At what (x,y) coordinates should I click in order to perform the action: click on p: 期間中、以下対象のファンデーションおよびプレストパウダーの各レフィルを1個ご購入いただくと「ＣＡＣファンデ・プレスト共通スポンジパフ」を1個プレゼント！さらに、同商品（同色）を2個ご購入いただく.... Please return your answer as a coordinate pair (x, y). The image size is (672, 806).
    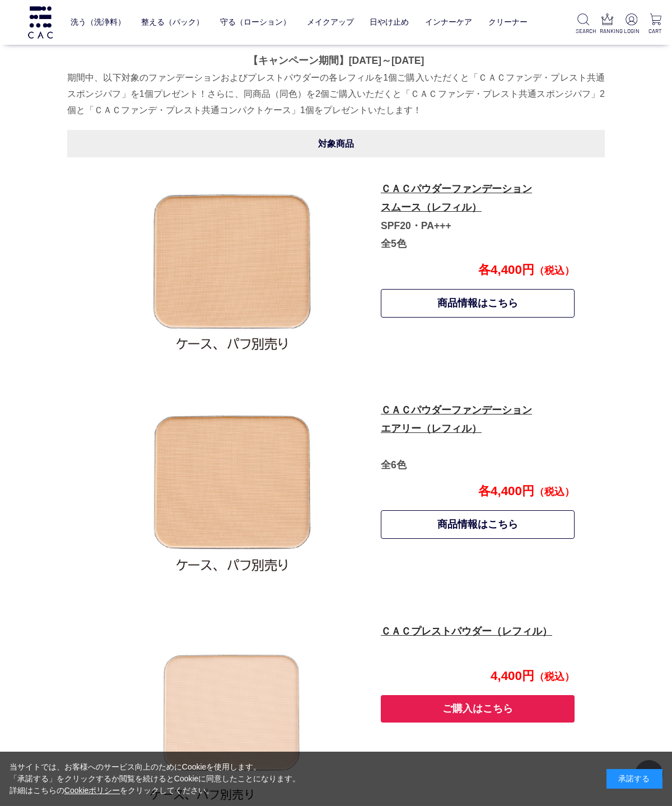
    Looking at the image, I should click on (336, 94).